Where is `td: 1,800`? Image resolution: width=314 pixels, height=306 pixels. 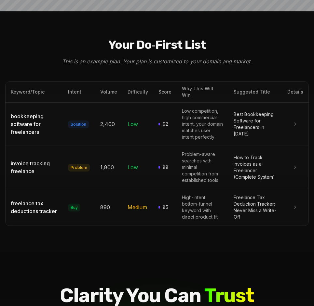 td: 1,800 is located at coordinates (109, 167).